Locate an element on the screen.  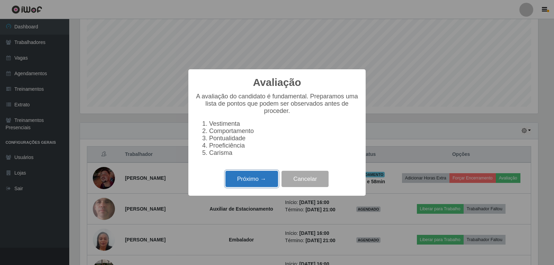
li: Proeficiência is located at coordinates (284, 146).